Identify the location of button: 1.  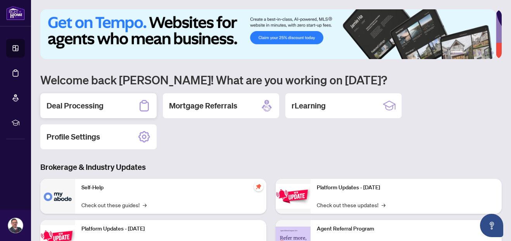
(457, 53).